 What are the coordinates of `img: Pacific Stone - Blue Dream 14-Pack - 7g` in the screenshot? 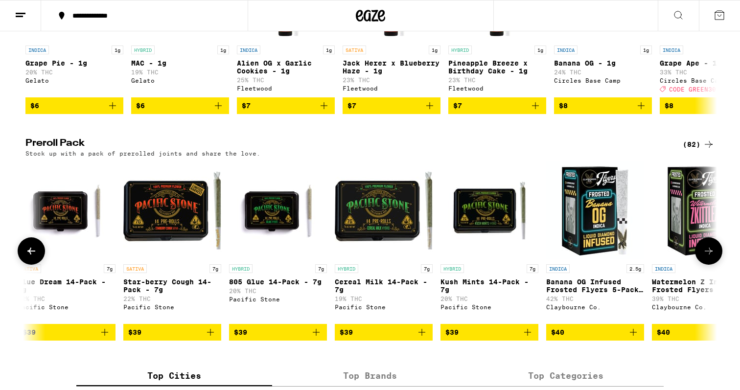 It's located at (67, 210).